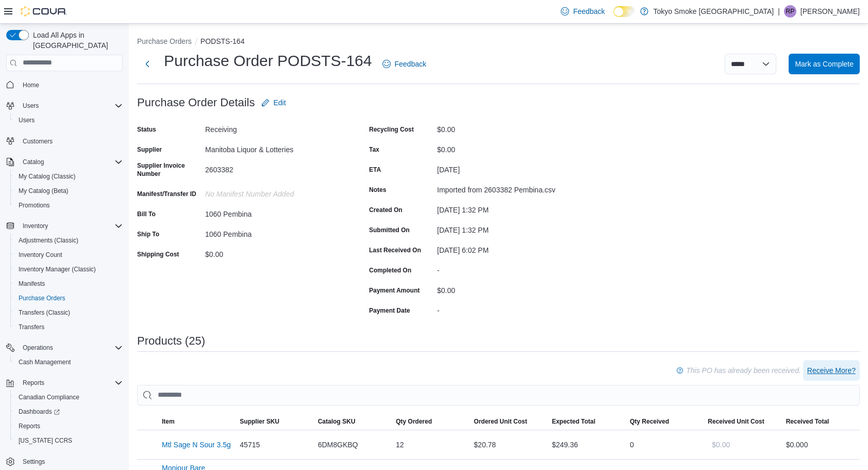  I want to click on h3: Purchase Order Details, so click(196, 103).